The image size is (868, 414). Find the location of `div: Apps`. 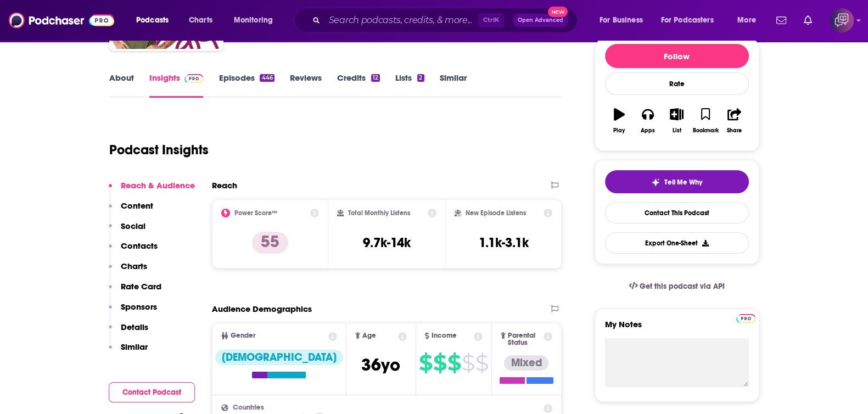

div: Apps is located at coordinates (648, 130).